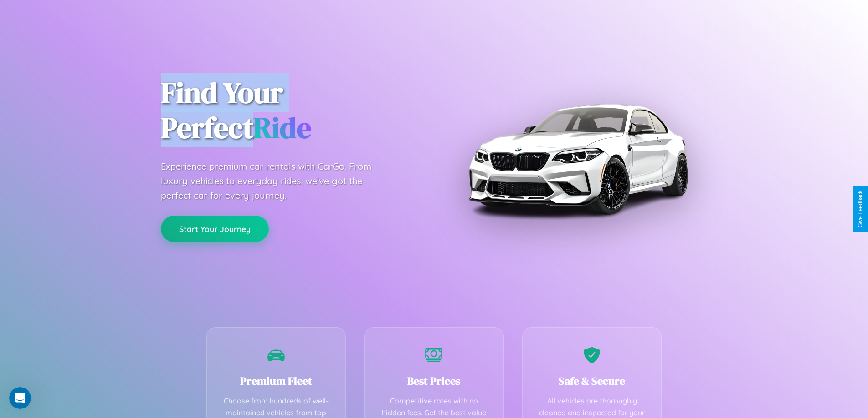  What do you see at coordinates (215, 229) in the screenshot?
I see `button: Start Your Journey` at bounding box center [215, 229].